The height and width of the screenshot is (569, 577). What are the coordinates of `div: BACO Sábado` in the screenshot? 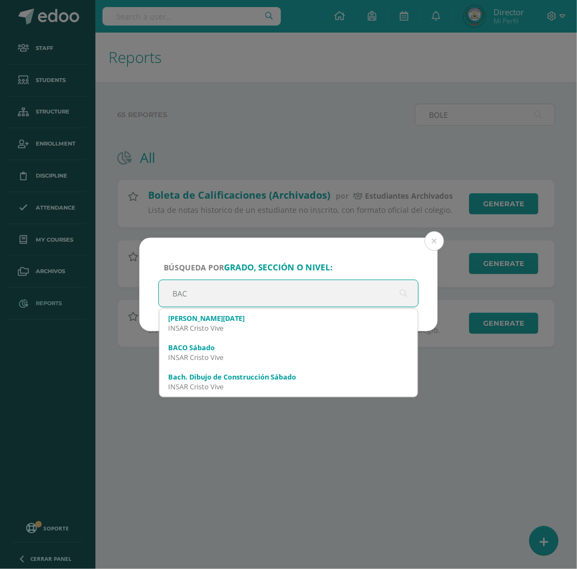 It's located at (289, 347).